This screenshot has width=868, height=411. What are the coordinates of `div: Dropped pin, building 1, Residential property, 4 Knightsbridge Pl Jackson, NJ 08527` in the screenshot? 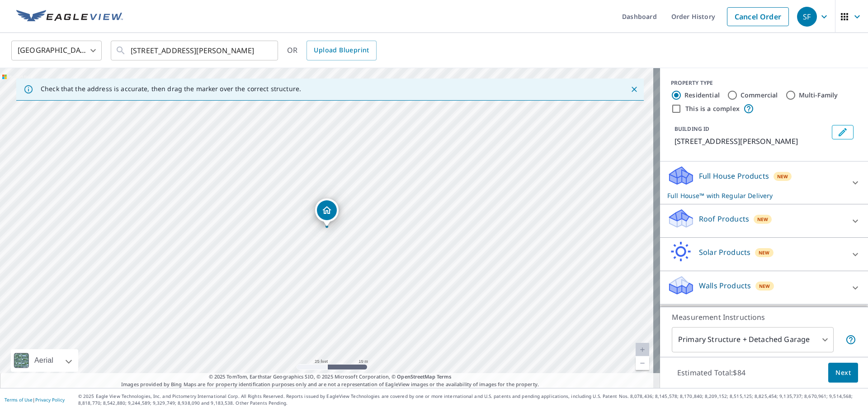 It's located at (327, 213).